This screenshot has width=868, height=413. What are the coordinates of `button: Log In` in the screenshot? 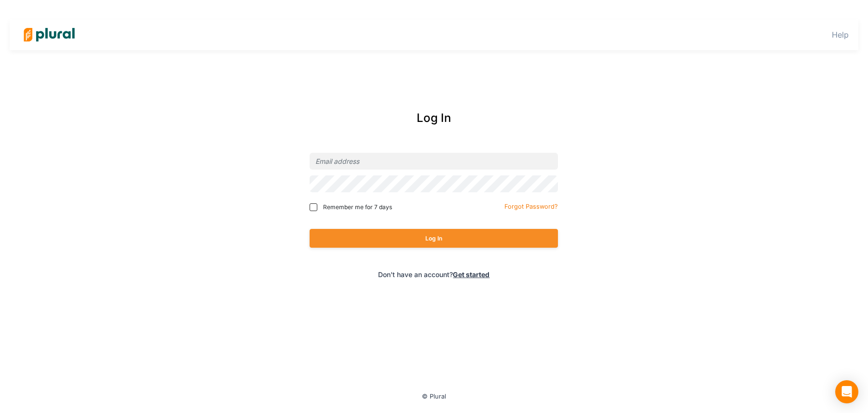 It's located at (433, 238).